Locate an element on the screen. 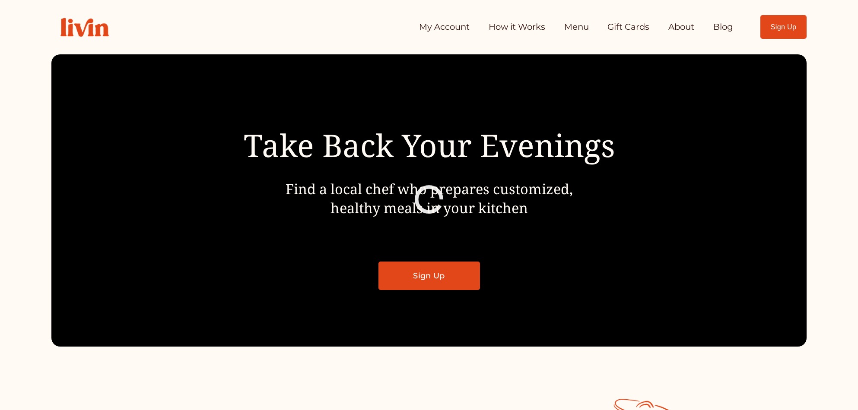 This screenshot has height=410, width=858. span: Find a local chef who prepares customized, healthy meals in your kitchen is located at coordinates (429, 198).